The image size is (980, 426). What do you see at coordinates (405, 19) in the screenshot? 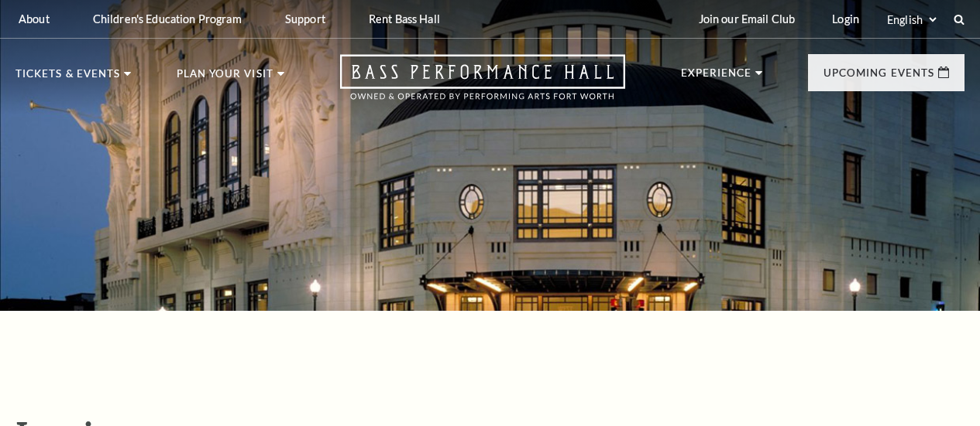
I see `p: Rent Bass Hall` at bounding box center [405, 19].